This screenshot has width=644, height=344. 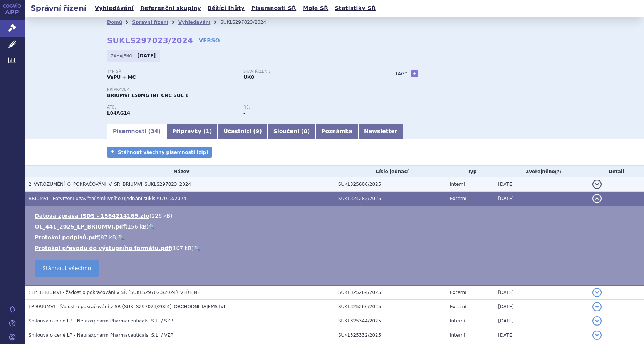 What do you see at coordinates (390, 335) in the screenshot?
I see `td: SUKL325332/2025` at bounding box center [390, 335].